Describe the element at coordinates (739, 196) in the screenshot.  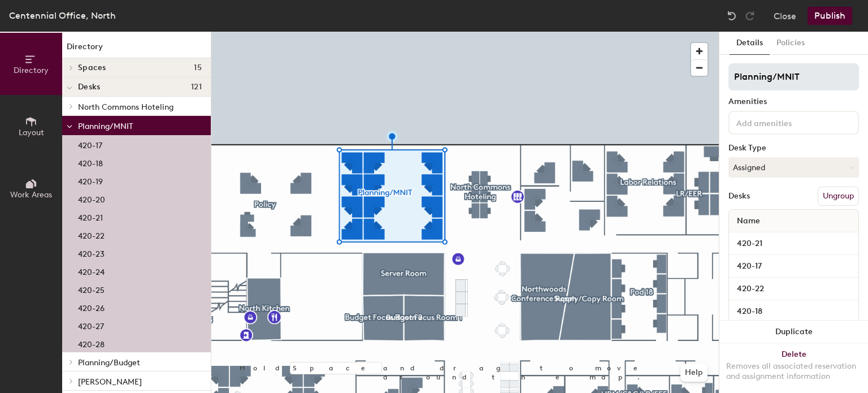
I see `div: Desks` at that location.